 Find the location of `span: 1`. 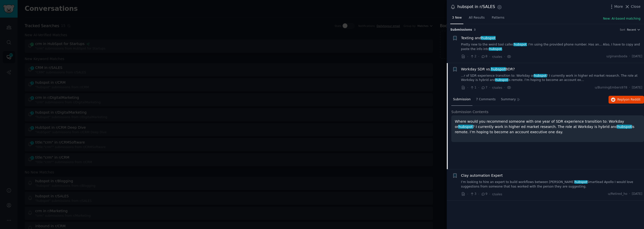

span: 1 is located at coordinates (473, 88).